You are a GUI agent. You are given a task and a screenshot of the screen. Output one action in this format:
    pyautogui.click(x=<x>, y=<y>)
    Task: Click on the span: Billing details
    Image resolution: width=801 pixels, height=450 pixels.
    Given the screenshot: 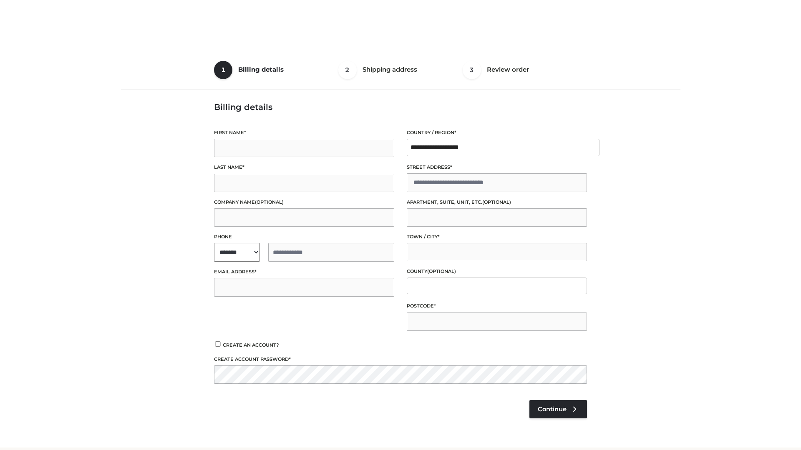 What is the action you would take?
    pyautogui.click(x=261, y=69)
    